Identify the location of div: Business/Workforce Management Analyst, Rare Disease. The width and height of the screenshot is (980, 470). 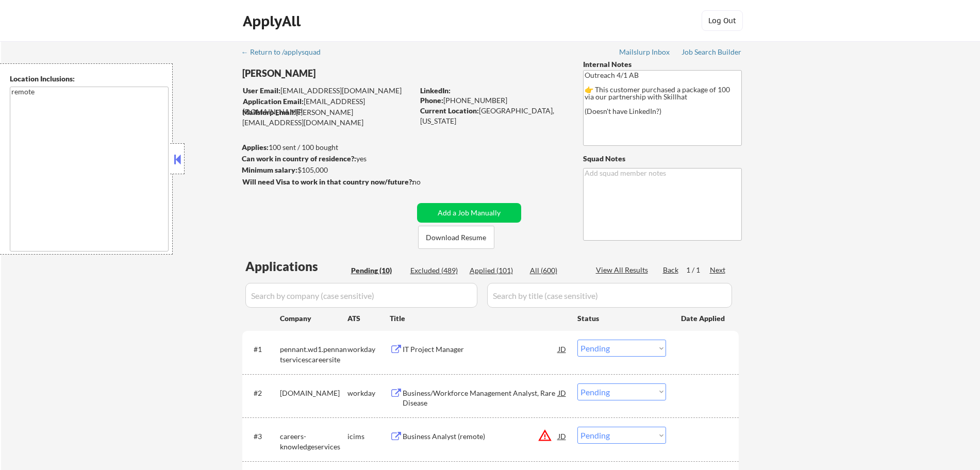
(480, 398).